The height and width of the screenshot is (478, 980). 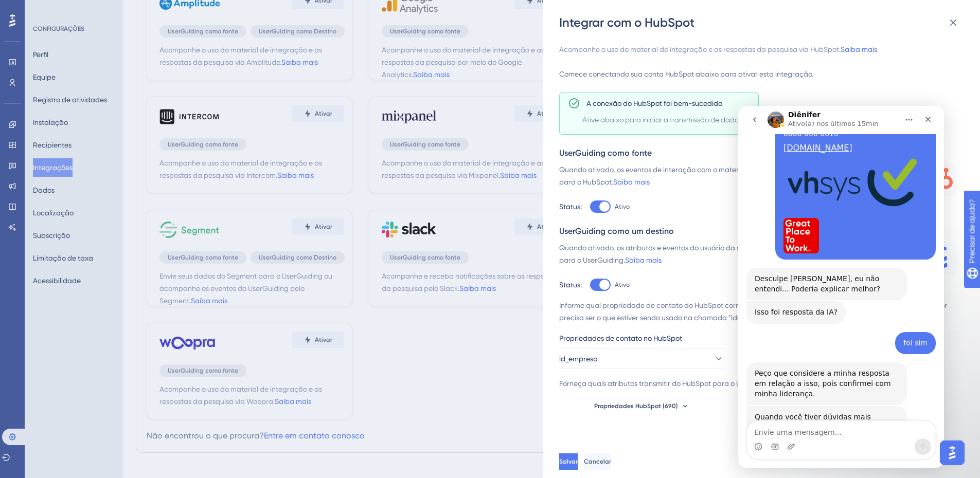 What do you see at coordinates (710, 254) in the screenshot?
I see `font: Quando ativado, os atributos e eventos do usuário da sua conta HubSpot serão transmitidos para o ...` at bounding box center [710, 254].